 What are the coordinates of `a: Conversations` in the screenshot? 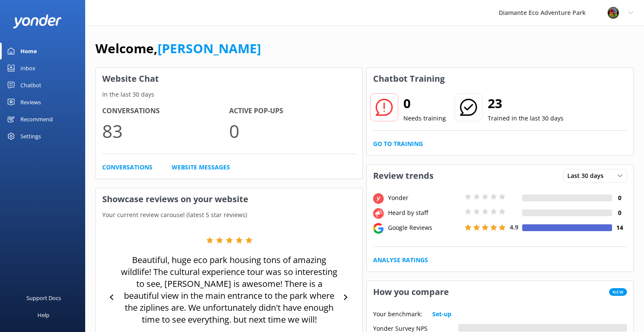 It's located at (127, 167).